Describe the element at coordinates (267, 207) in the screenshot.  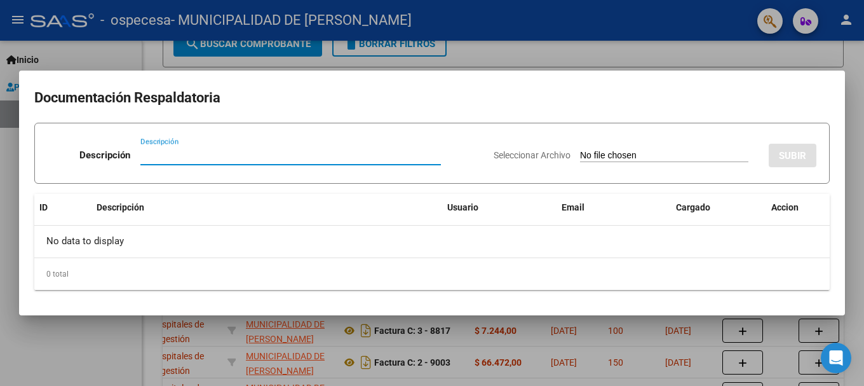
I see `datatable-header-cell: Descripción` at that location.